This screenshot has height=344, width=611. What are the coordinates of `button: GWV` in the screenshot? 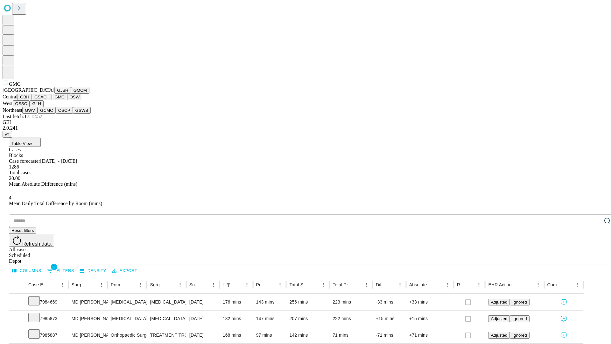 It's located at (30, 110).